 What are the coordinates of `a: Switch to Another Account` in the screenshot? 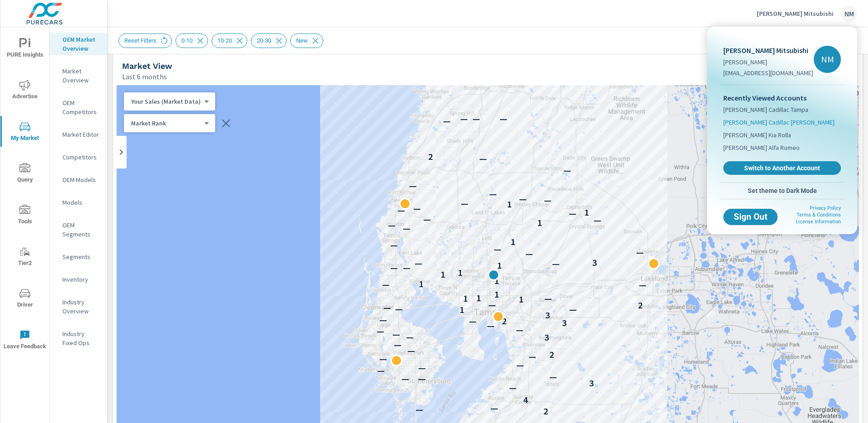 It's located at (783, 168).